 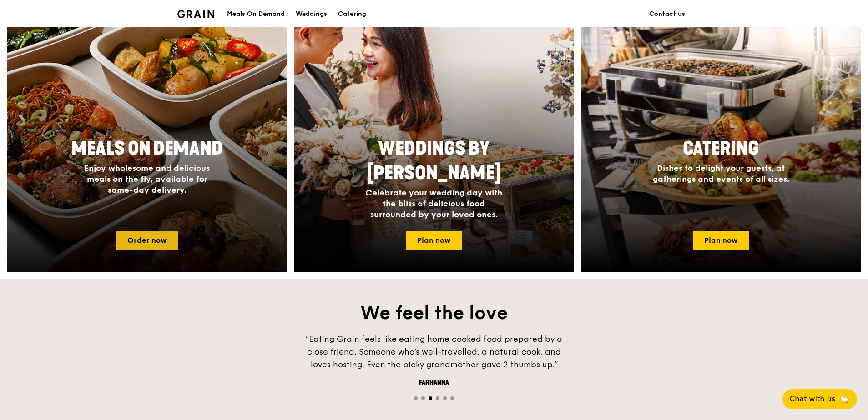 I want to click on span: Go to slide 2, so click(x=423, y=398).